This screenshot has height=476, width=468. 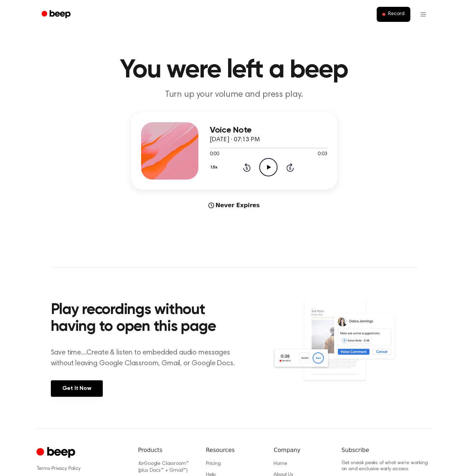 I want to click on h6: Company, so click(x=302, y=450).